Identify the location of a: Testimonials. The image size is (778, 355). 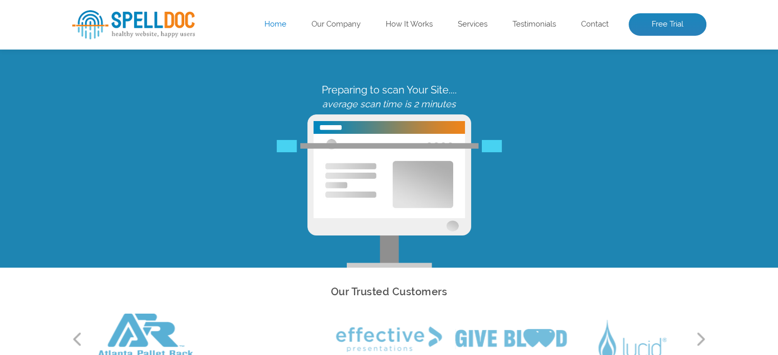
(534, 25).